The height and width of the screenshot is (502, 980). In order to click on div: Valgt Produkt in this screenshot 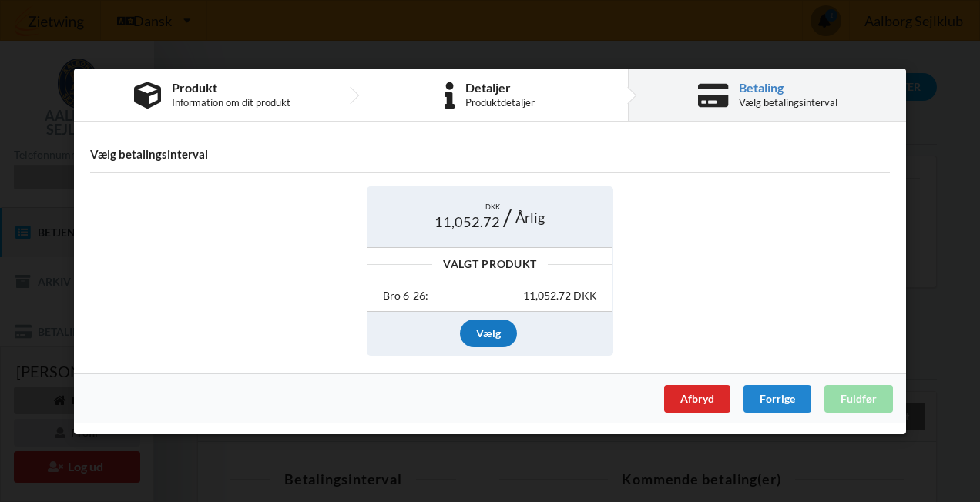, I will do `click(490, 264)`.